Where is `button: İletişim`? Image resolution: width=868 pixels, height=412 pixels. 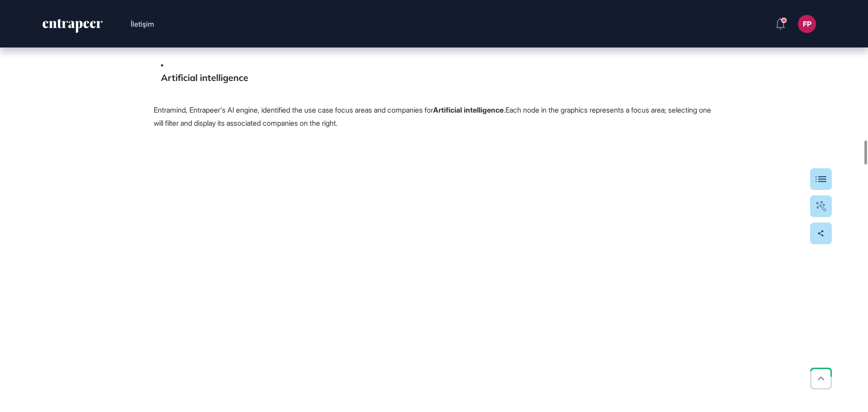
button: İletişim is located at coordinates (143, 24).